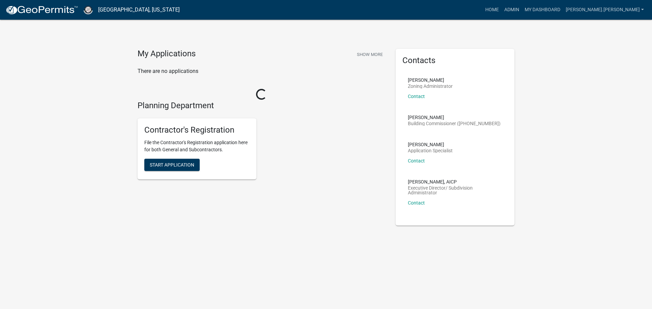 This screenshot has height=309, width=652. Describe the element at coordinates (172, 165) in the screenshot. I see `button: Start Application` at that location.